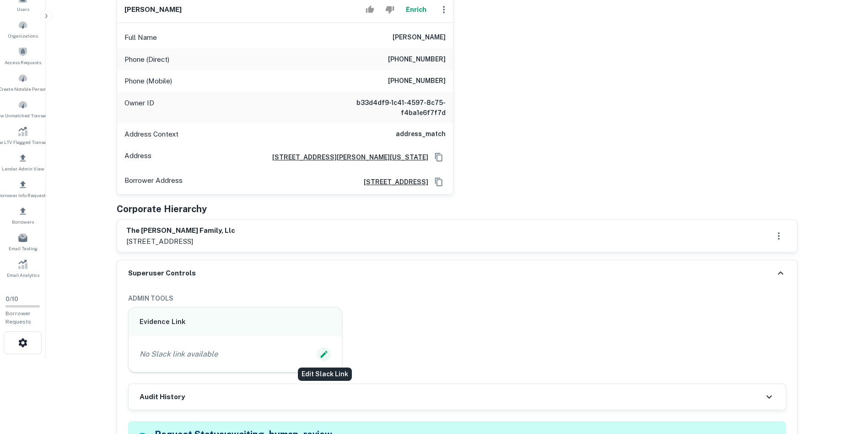 This screenshot has width=868, height=434. What do you see at coordinates (421, 134) in the screenshot?
I see `h6: address_match` at bounding box center [421, 134].